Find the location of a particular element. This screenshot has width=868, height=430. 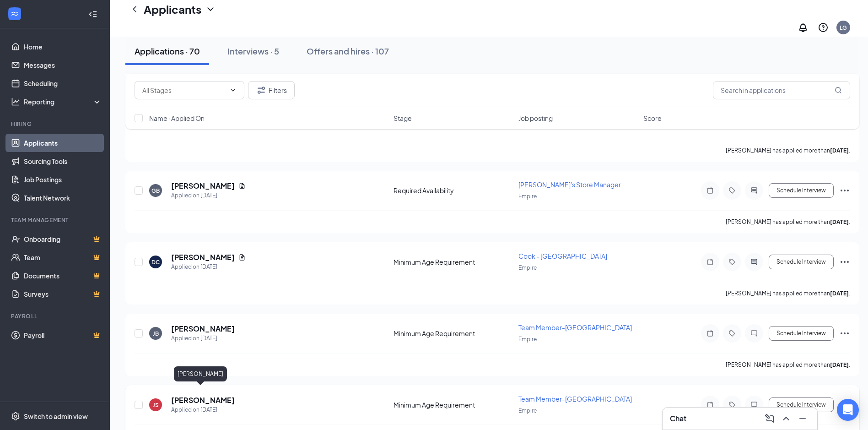

input: All Stages is located at coordinates (184, 91).